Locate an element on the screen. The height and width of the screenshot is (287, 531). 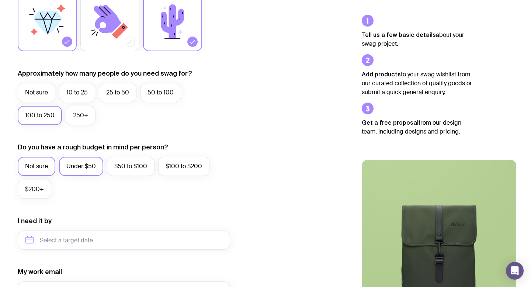
label: Under $50 is located at coordinates (81, 166).